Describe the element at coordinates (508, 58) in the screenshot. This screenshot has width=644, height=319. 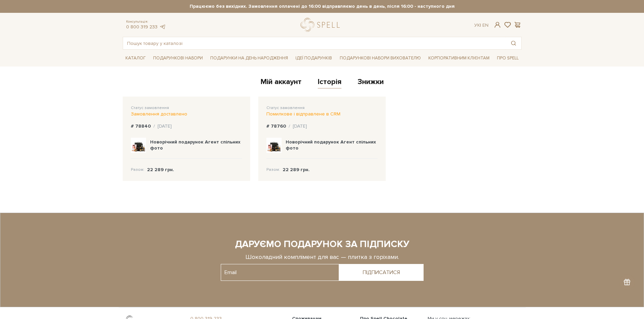
I see `a: Про Spell` at that location.